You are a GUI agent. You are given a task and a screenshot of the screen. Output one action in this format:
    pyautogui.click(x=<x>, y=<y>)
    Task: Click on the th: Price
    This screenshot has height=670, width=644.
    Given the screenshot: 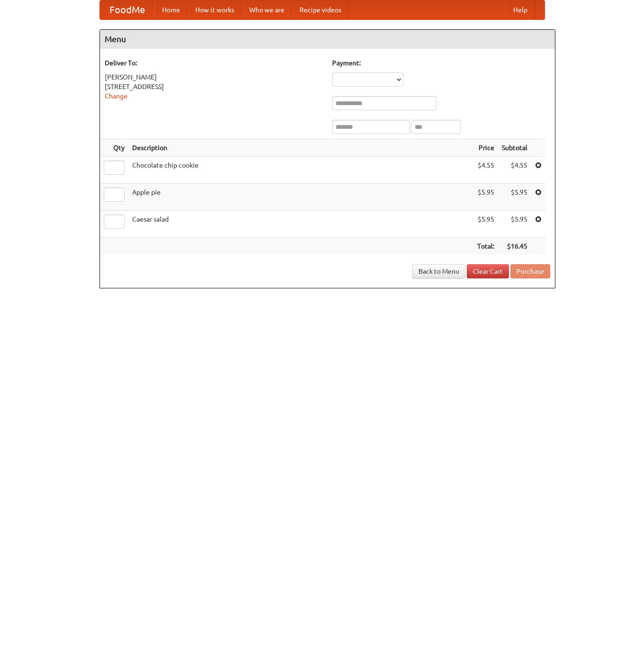 What is the action you would take?
    pyautogui.click(x=486, y=148)
    